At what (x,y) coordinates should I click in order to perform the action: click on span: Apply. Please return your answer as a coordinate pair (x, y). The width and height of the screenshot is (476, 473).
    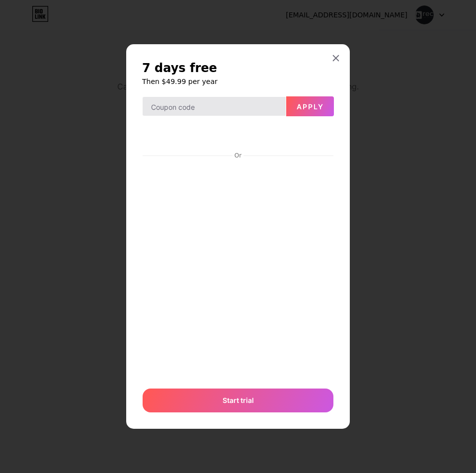
    Looking at the image, I should click on (310, 106).